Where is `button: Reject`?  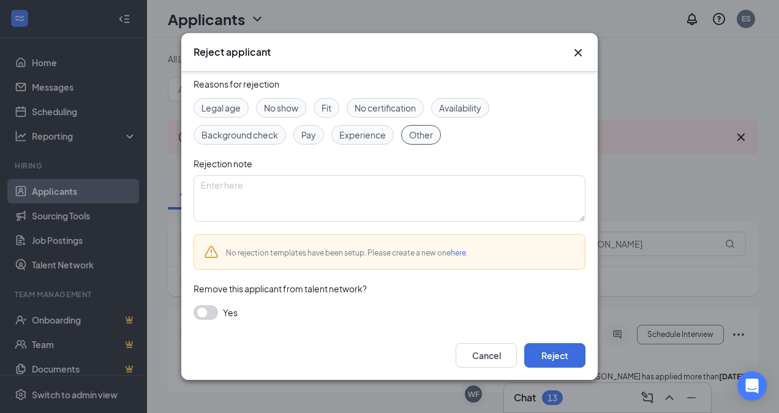 button: Reject is located at coordinates (555, 355).